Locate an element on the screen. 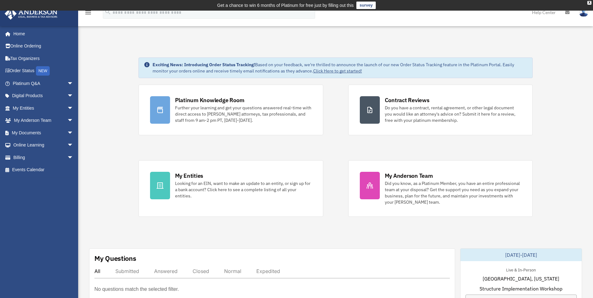 Image resolution: width=593 pixels, height=298 pixels. a: My Anderson Team Did you know, as a Platinum Member, you have an entire professional team at your... is located at coordinates (440, 188).